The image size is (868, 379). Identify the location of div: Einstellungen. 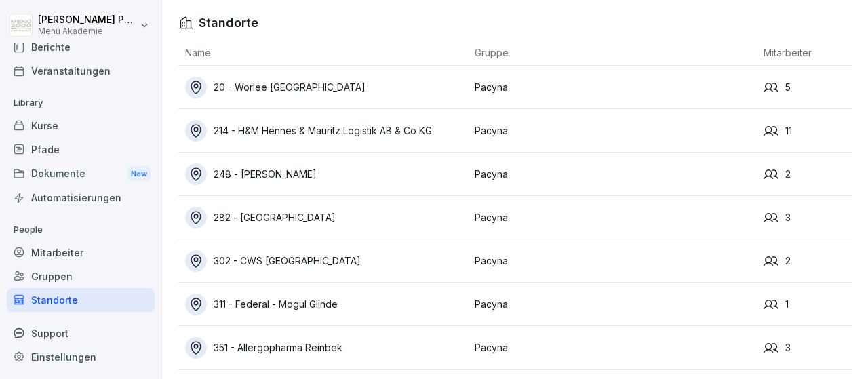
(81, 357).